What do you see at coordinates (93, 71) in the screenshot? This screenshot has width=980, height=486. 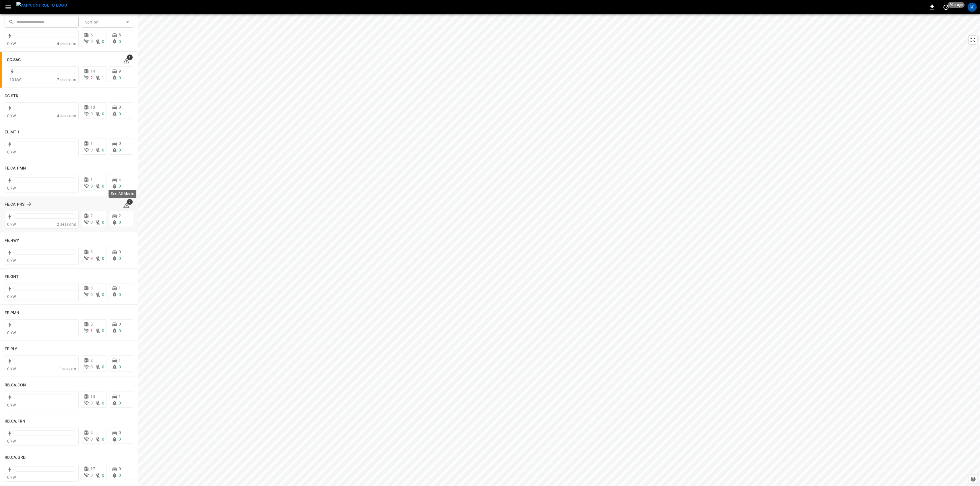 I see `span: 14` at bounding box center [93, 71].